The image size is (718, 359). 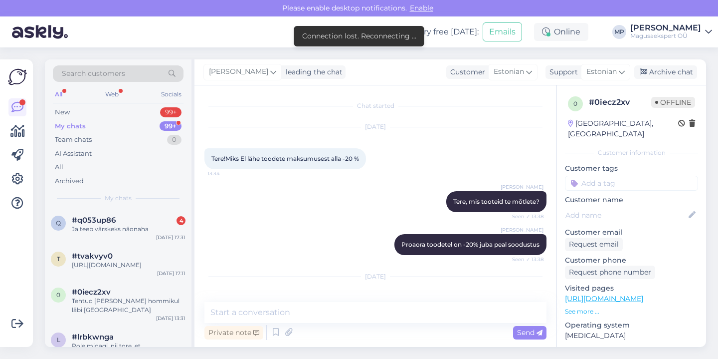 I want to click on span: Search customers, so click(x=93, y=73).